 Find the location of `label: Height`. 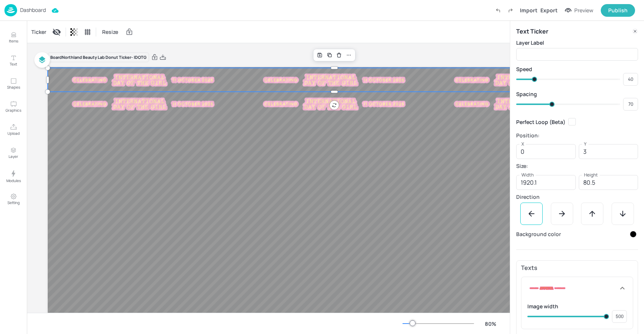

label: Height is located at coordinates (591, 174).